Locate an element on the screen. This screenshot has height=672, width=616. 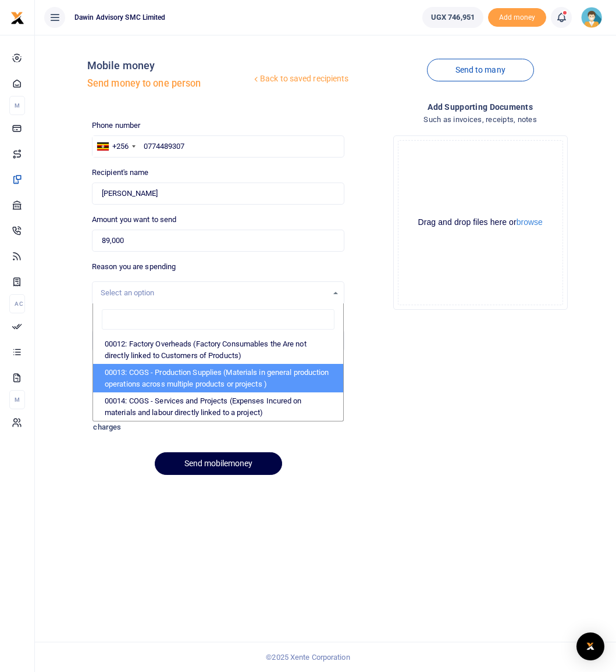
a: Add money is located at coordinates (517, 16).